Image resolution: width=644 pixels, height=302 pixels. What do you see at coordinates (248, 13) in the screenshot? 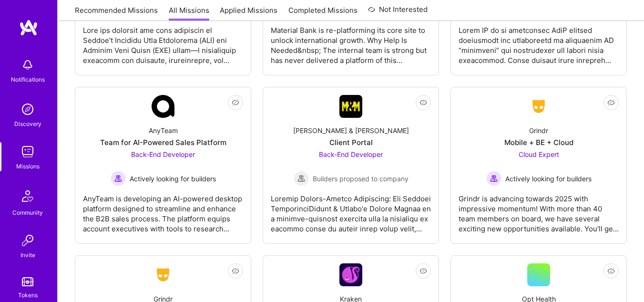
I see `a: Applied Missions` at bounding box center [248, 13].